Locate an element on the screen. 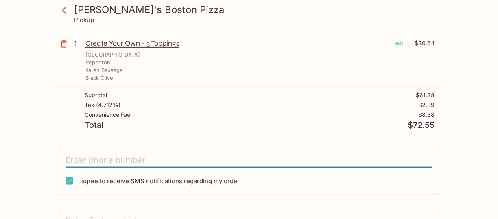 The image size is (498, 219). p: $30.64 is located at coordinates (423, 43).